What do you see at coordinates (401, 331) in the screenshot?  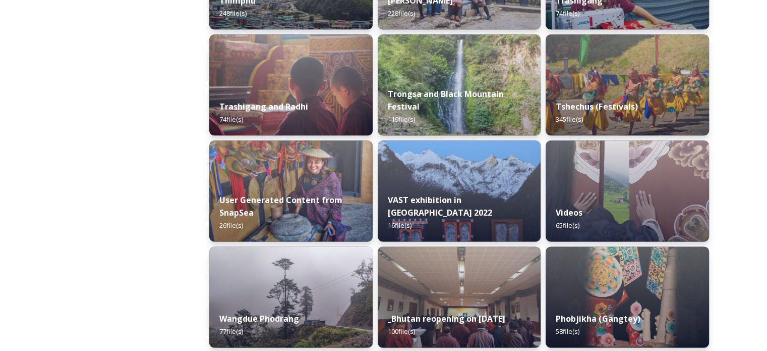 I see `span: 100 file(s)` at bounding box center [401, 331].